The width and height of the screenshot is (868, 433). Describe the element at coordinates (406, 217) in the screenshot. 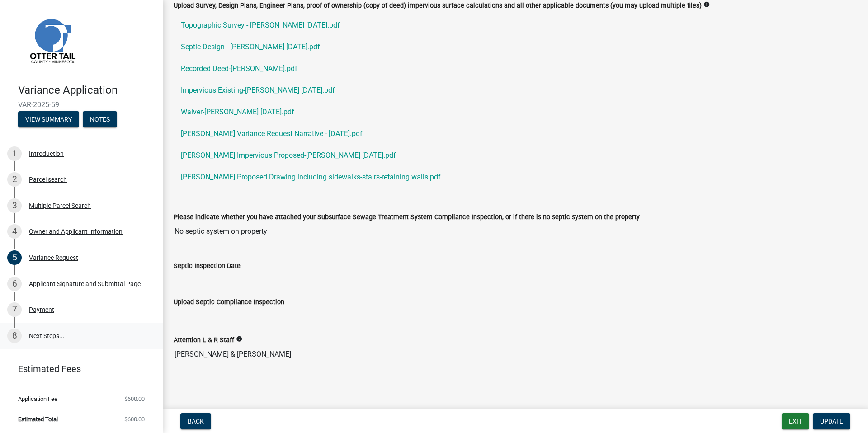

I see `label: Please indicate whether you have attached your Subsurface Sewage Treatment System Compliance Insp...` at that location.